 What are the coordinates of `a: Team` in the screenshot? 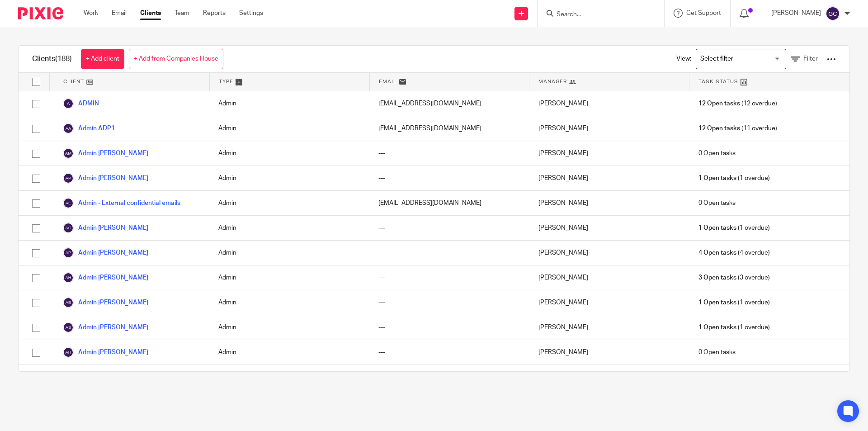 It's located at (182, 13).